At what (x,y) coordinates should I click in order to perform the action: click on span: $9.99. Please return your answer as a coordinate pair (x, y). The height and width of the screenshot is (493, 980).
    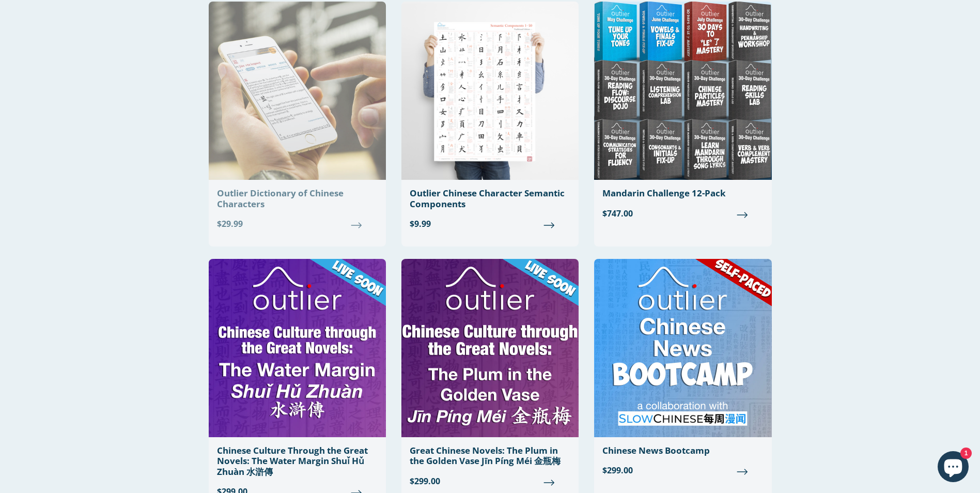
    Looking at the image, I should click on (490, 224).